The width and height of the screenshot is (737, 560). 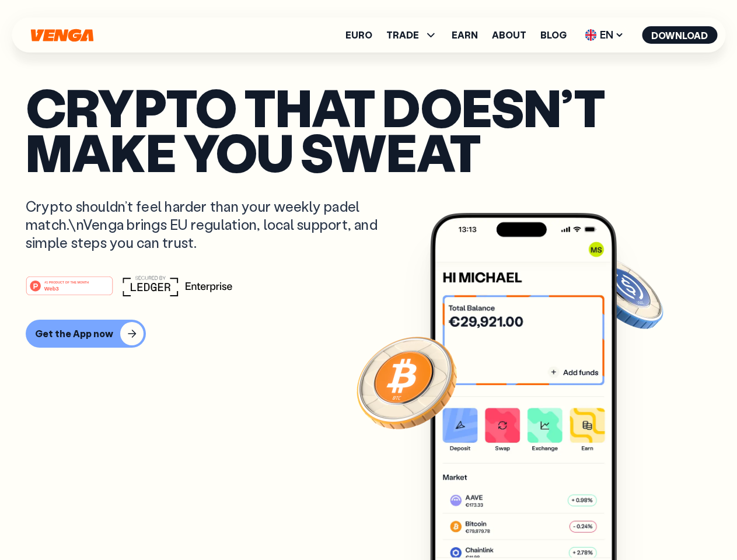 I want to click on a: #1 PRODUCT OF THE MONTHWeb3, so click(x=70, y=291).